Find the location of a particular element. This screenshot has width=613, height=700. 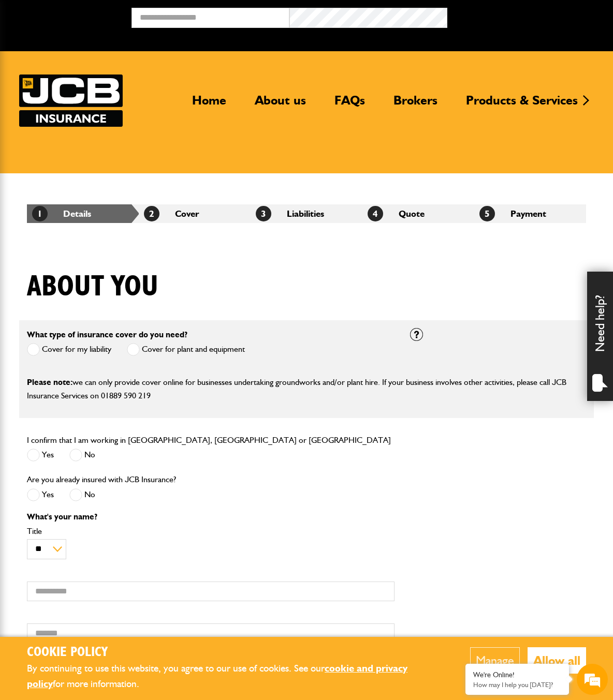

a: Brokers is located at coordinates (415, 105).